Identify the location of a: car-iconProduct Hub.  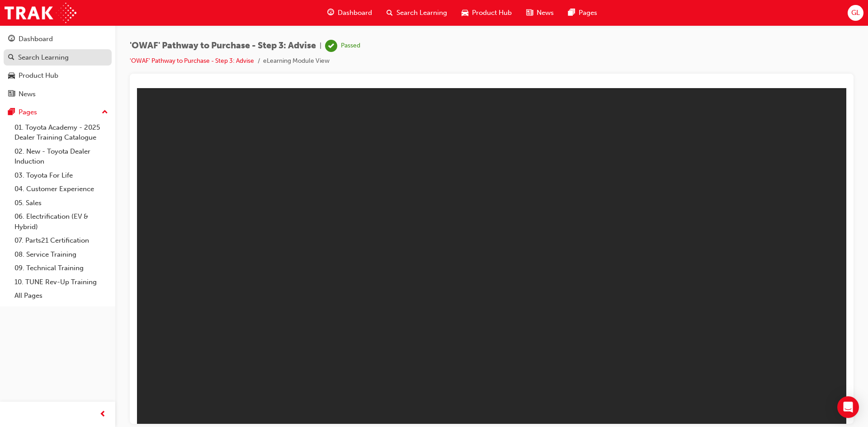
(486, 12).